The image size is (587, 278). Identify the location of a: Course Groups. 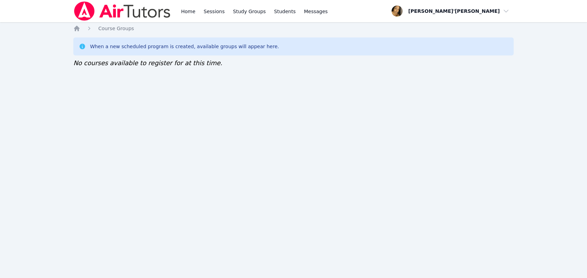
(116, 28).